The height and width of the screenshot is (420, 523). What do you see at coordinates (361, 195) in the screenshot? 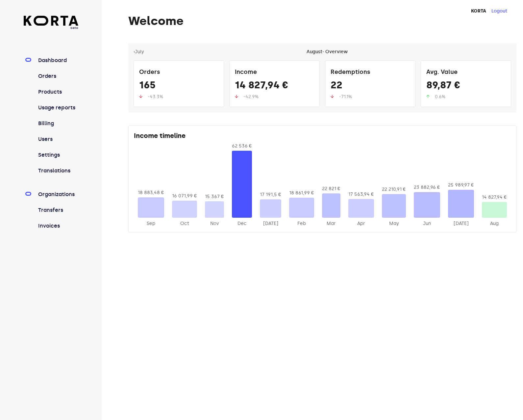
I see `div: 17 563,94 €` at bounding box center [361, 195].